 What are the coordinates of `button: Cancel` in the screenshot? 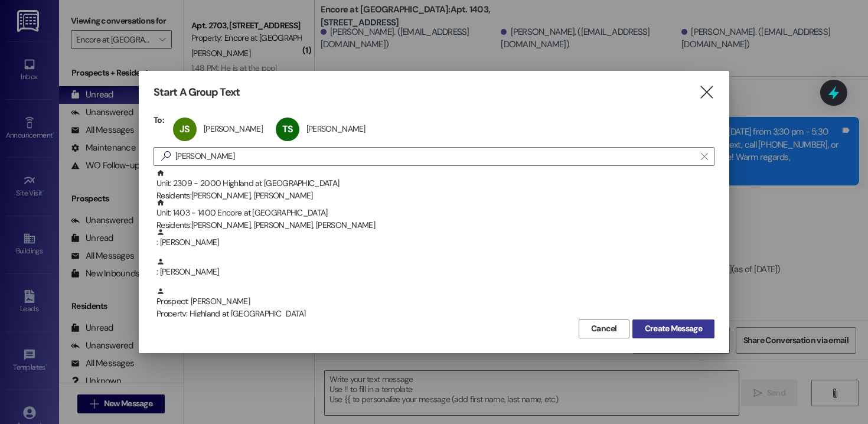 It's located at (604, 329).